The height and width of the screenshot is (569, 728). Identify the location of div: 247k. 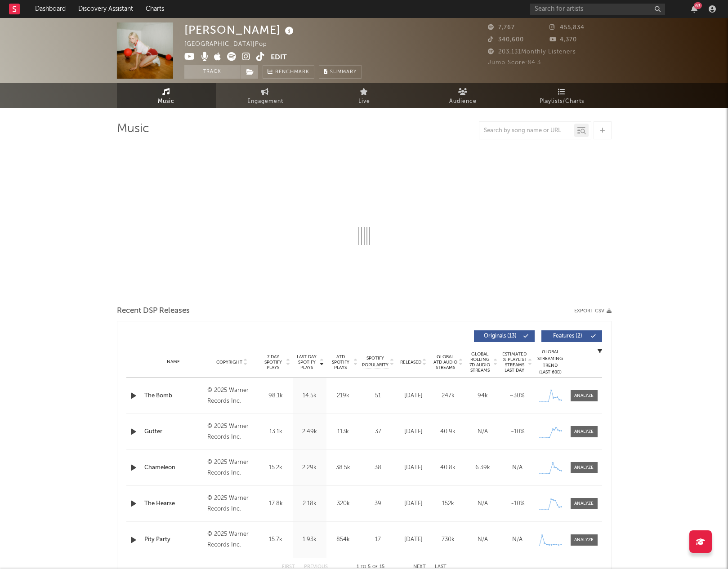
(448, 396).